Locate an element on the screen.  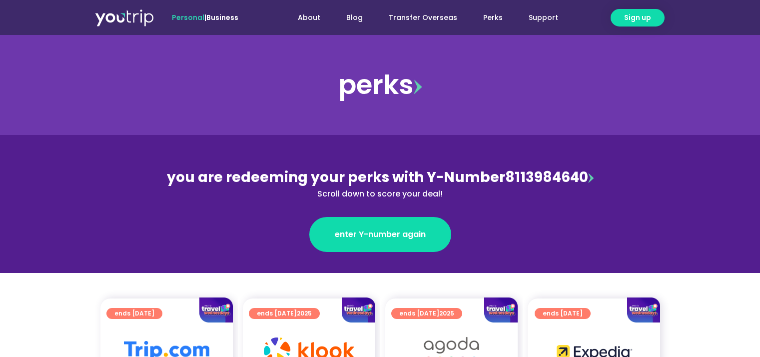
span: Sign up is located at coordinates (637, 17).